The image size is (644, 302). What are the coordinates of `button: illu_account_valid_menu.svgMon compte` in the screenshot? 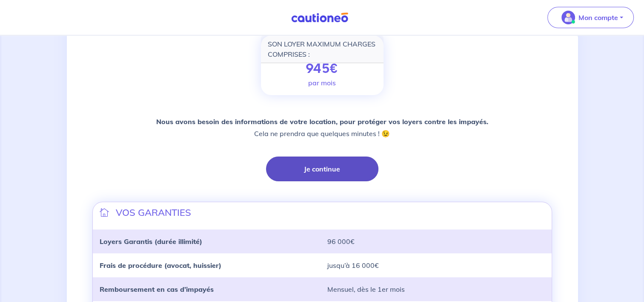 It's located at (590, 18).